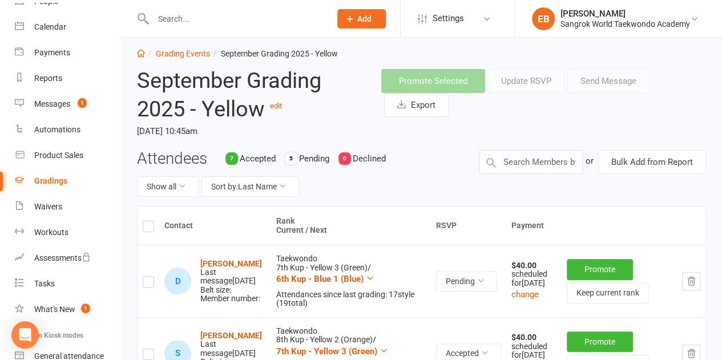 This screenshot has height=360, width=722. I want to click on button: 7th Kup - Yellow 3 (Green), so click(332, 352).